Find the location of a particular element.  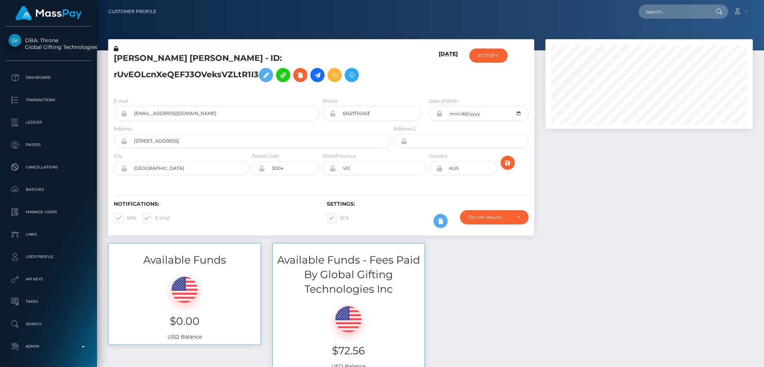

label: Phone is located at coordinates (330, 101).